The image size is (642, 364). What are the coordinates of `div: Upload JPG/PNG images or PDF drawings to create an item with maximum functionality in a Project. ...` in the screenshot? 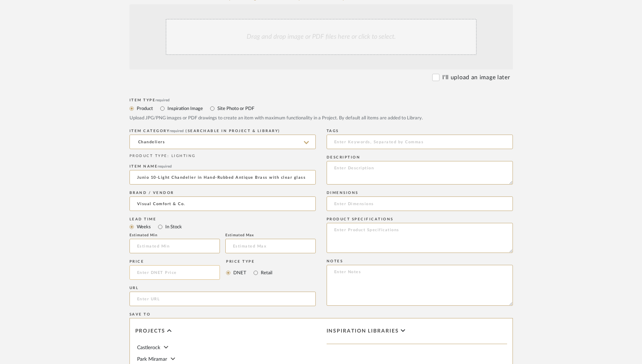 It's located at (321, 118).